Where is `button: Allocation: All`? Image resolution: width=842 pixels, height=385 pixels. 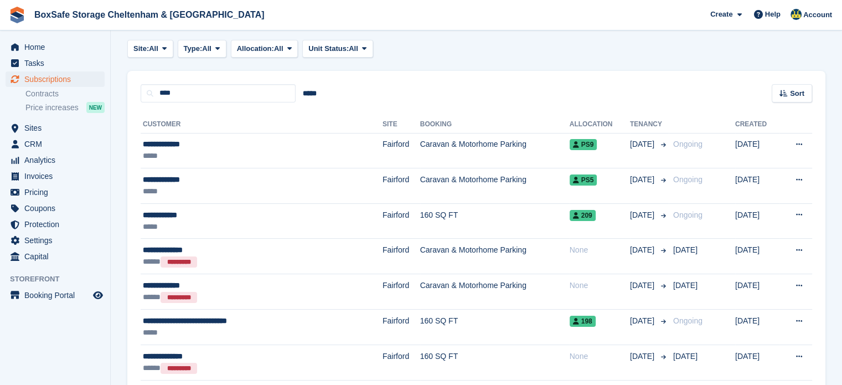
button: Allocation: All is located at coordinates (265, 49).